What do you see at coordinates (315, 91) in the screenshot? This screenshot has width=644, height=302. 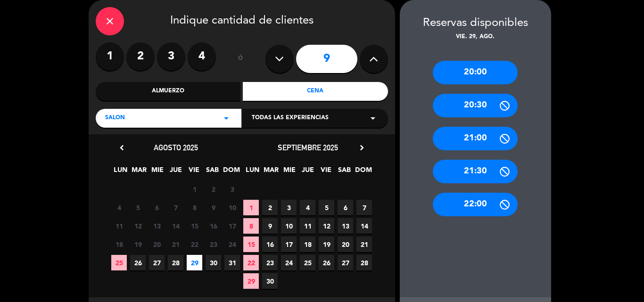 I see `div: Cena` at bounding box center [315, 91].